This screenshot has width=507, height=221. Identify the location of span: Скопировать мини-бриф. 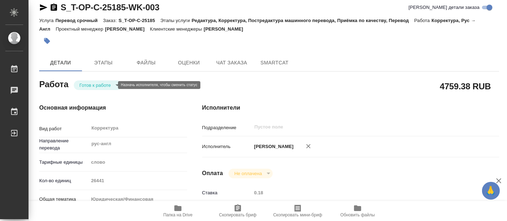
(297, 215).